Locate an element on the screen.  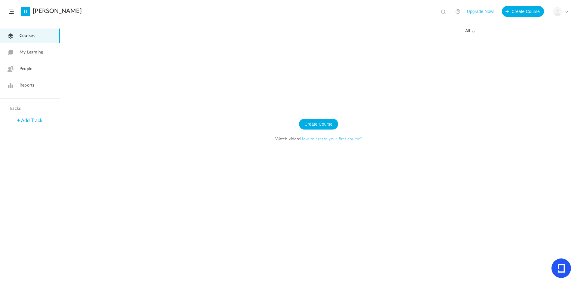
span: People is located at coordinates (26, 69).